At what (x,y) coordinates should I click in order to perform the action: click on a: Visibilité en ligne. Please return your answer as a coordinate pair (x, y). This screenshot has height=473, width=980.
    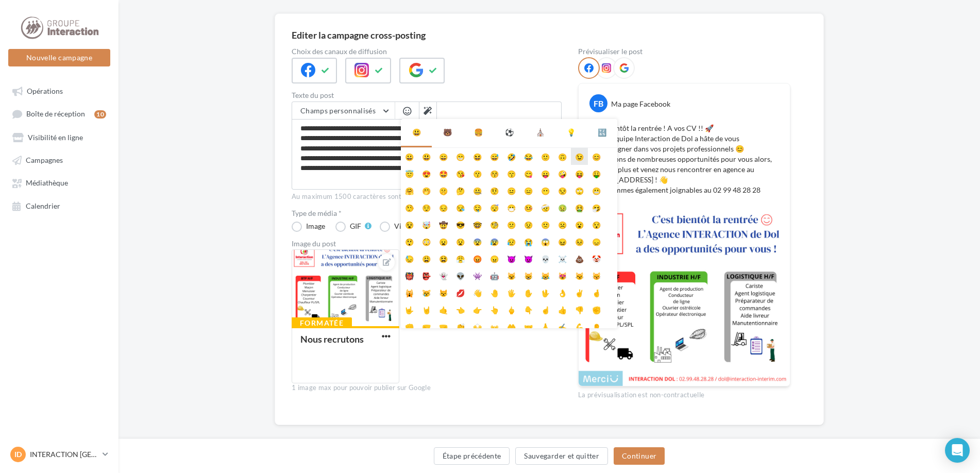
    Looking at the image, I should click on (59, 137).